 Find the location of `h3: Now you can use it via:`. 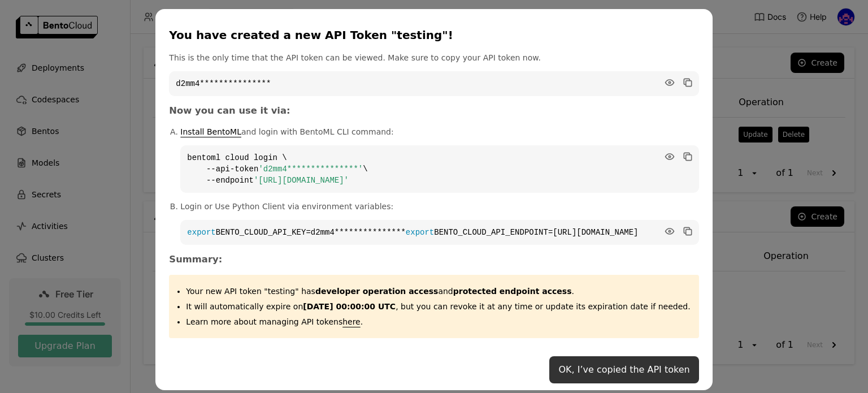

h3: Now you can use it via: is located at coordinates (433, 111).